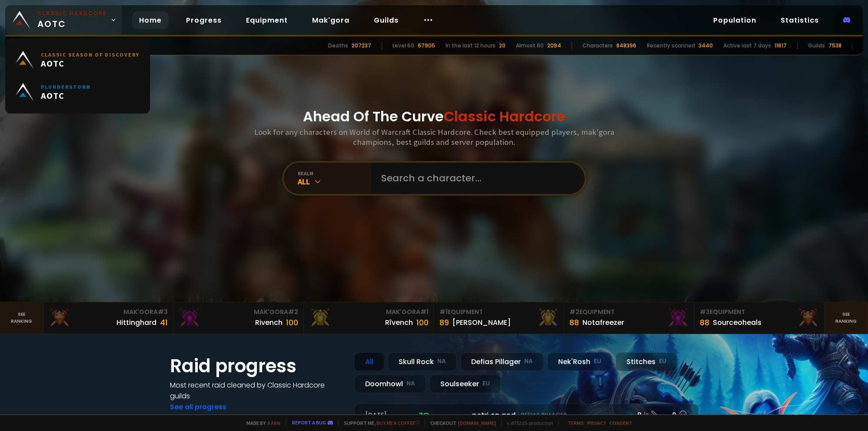  I want to click on div: Characters, so click(598, 46).